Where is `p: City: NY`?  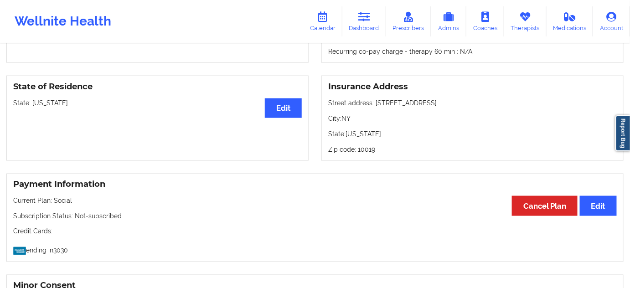
p: City: NY is located at coordinates (472, 119).